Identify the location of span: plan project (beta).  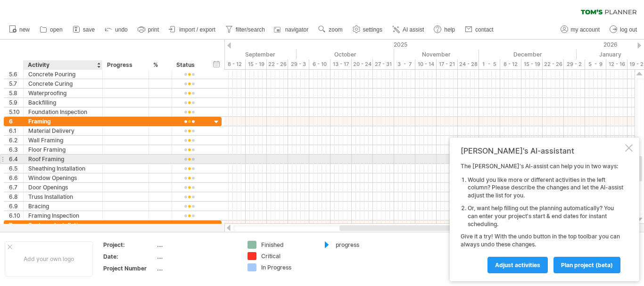
(587, 265).